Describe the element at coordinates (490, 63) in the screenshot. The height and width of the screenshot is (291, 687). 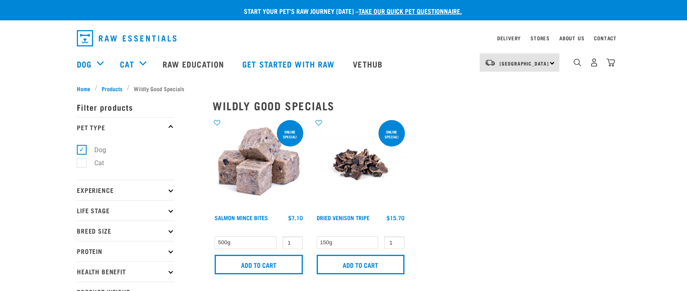
I see `img: van-moving.png` at that location.